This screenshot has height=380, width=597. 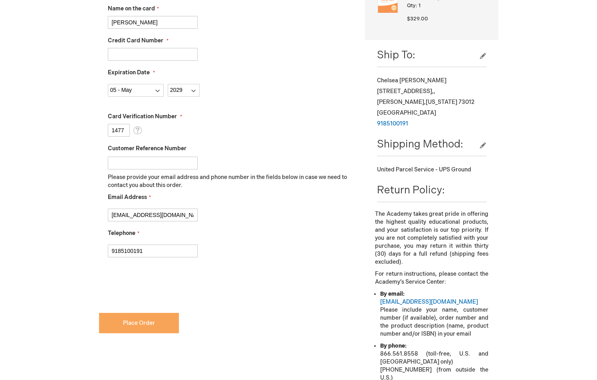 What do you see at coordinates (431, 238) in the screenshot?
I see `p: The Academy takes great pride in offering the highest quality educational products, and your sati...` at bounding box center [431, 238].